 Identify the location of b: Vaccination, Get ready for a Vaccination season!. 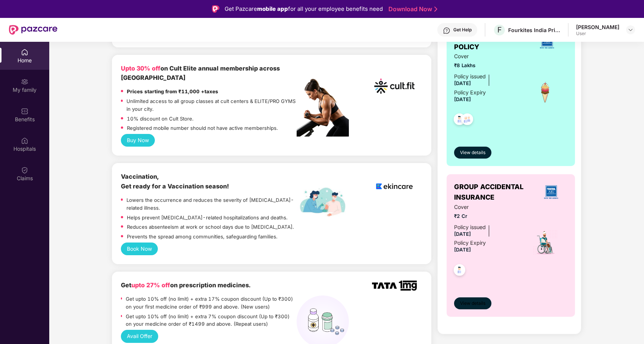
(175, 181).